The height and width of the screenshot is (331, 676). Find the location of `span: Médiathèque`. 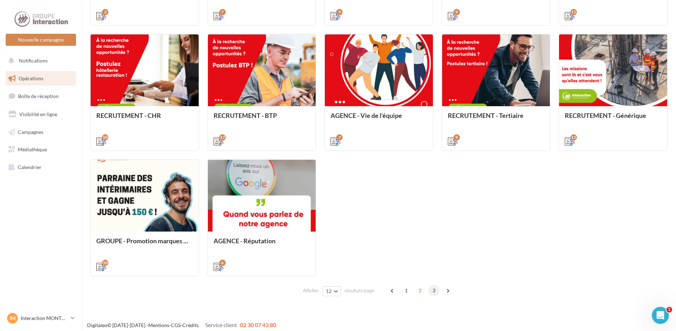

span: Médiathèque is located at coordinates (32, 149).